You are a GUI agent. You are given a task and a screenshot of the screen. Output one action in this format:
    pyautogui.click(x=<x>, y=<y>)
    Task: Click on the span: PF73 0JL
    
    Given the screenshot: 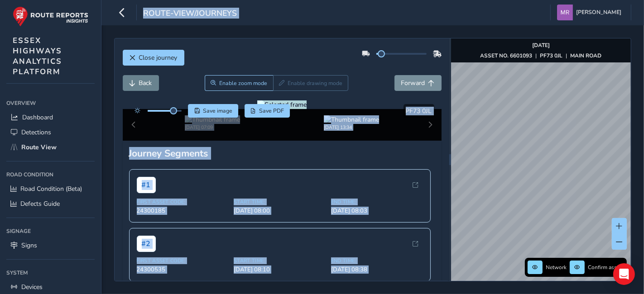 What is the action you would take?
    pyautogui.click(x=419, y=111)
    